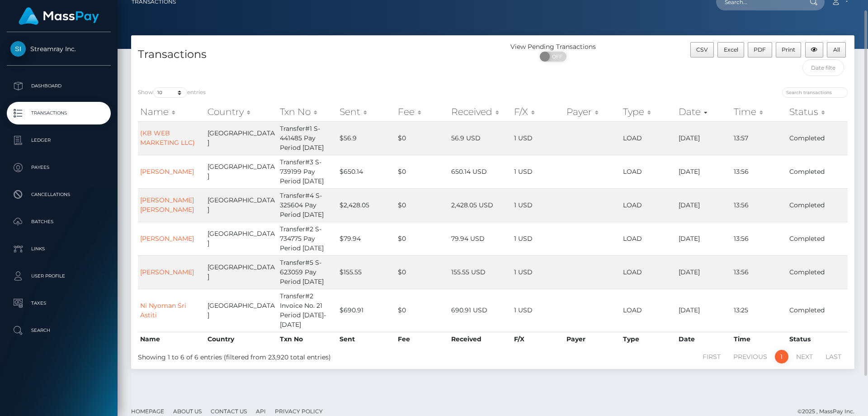 The image size is (868, 416). What do you see at coordinates (366, 272) in the screenshot?
I see `td: $155.55` at bounding box center [366, 272].